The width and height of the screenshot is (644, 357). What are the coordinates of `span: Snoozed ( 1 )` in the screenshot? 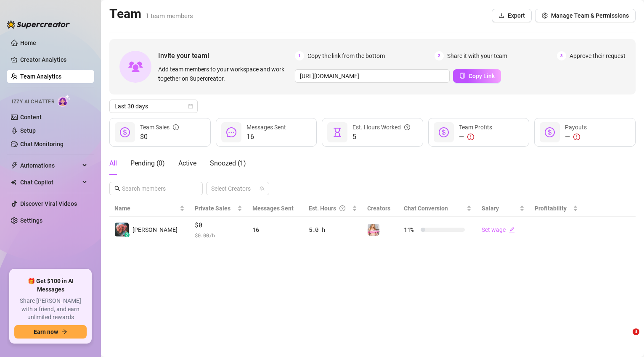 It's located at (228, 163).